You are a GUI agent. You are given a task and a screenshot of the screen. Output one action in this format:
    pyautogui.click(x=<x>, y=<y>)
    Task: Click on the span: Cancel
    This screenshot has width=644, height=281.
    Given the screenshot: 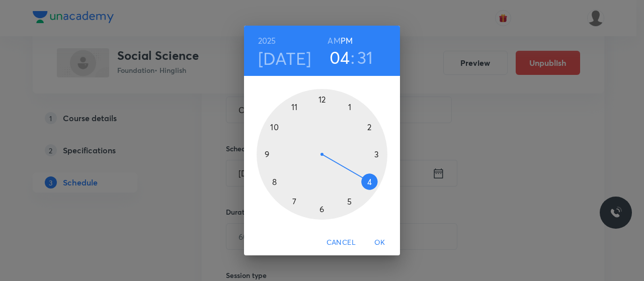 What is the action you would take?
    pyautogui.click(x=341, y=242)
    